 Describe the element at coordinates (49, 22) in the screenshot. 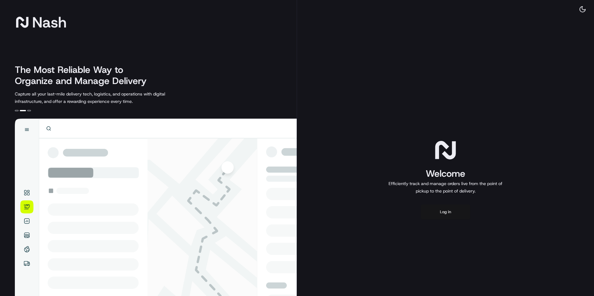

I see `span: Nash` at that location.